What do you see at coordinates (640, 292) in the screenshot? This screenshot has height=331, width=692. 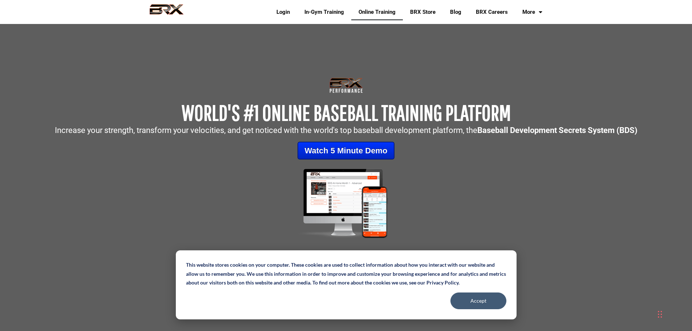 I see `div: Chat Widget` at bounding box center [640, 292].